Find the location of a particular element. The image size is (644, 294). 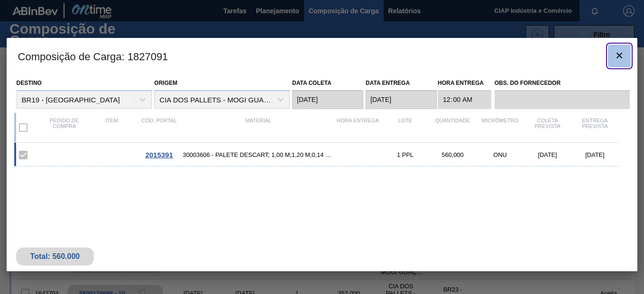

span: 2015391 is located at coordinates (158, 154).